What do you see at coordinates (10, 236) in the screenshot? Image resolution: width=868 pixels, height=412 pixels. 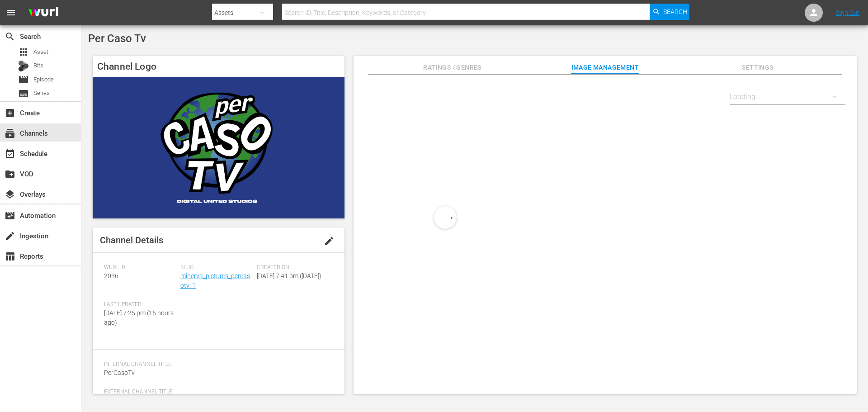 I see `span: Ingestion` at bounding box center [10, 236].